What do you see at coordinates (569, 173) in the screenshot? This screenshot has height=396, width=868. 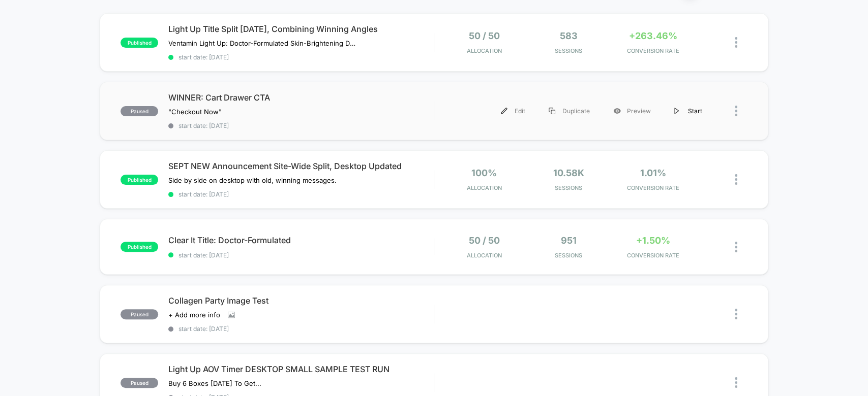 I see `span: 10.58k` at bounding box center [569, 173].